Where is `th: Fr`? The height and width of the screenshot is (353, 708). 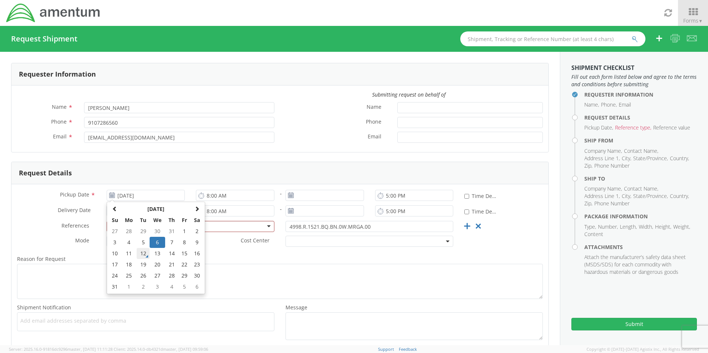 th: Fr is located at coordinates (184, 220).